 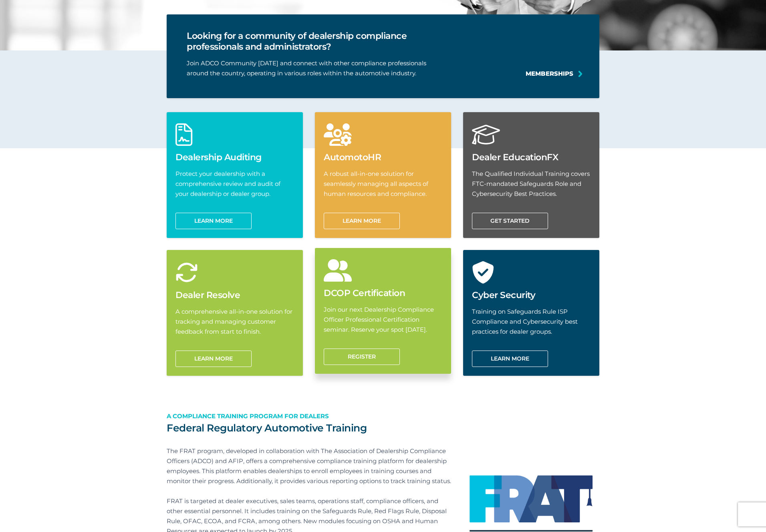 I want to click on h2: DCOP Certification, so click(x=383, y=293).